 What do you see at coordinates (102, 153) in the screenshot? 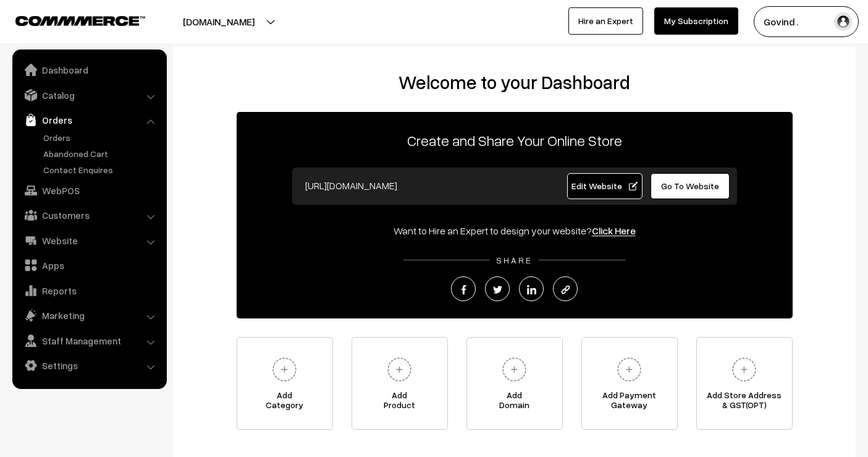
I see `a: Abandoned Cart` at bounding box center [102, 153].